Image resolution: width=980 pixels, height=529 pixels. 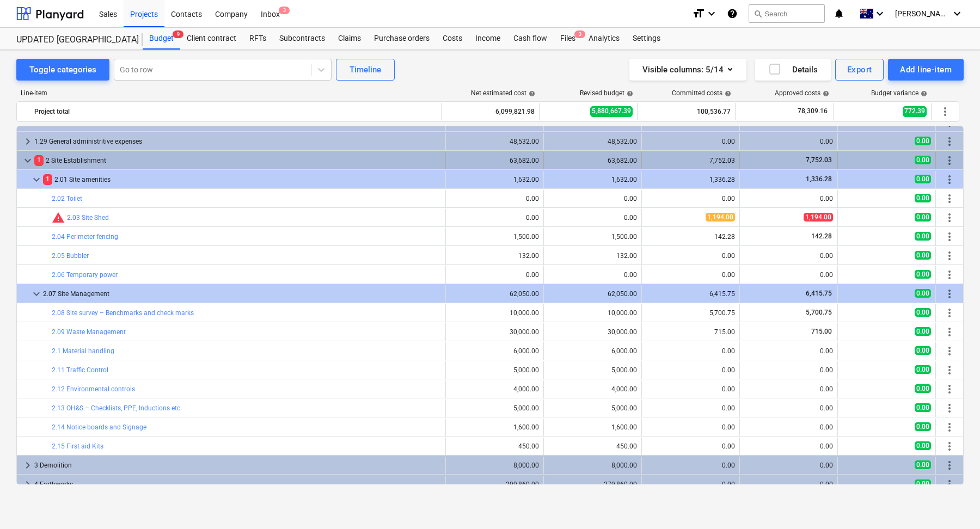 What do you see at coordinates (699, 14) in the screenshot?
I see `i: format_size` at bounding box center [699, 14].